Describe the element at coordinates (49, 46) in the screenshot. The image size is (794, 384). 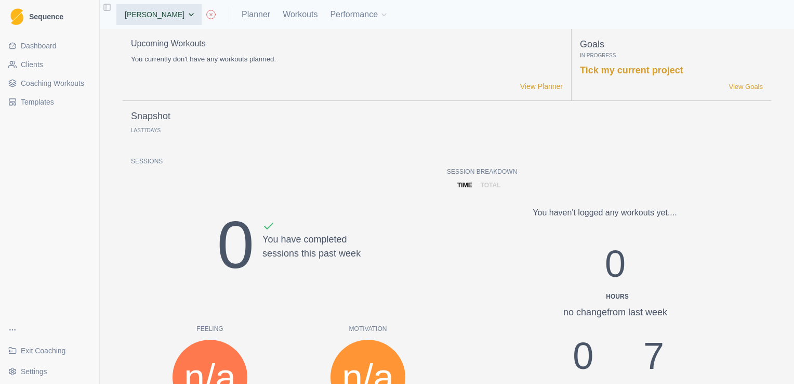
I see `a: Dashboard` at that location.